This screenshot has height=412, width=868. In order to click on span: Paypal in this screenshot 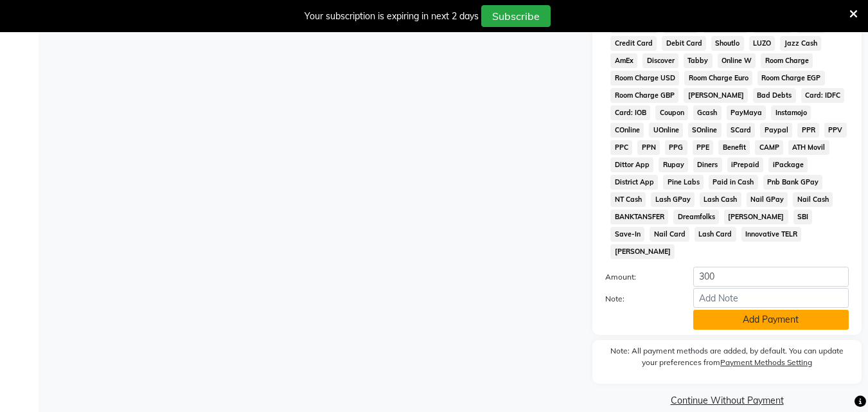, I will do `click(777, 130)`.